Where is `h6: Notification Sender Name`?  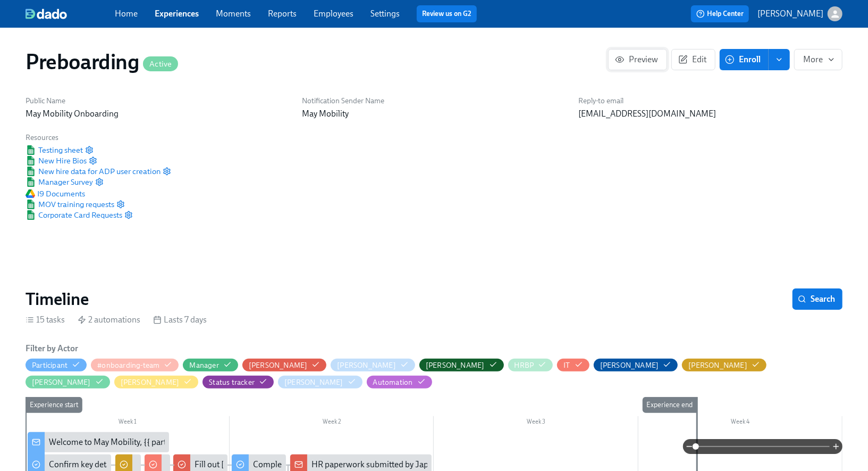
h6: Notification Sender Name is located at coordinates (434, 100).